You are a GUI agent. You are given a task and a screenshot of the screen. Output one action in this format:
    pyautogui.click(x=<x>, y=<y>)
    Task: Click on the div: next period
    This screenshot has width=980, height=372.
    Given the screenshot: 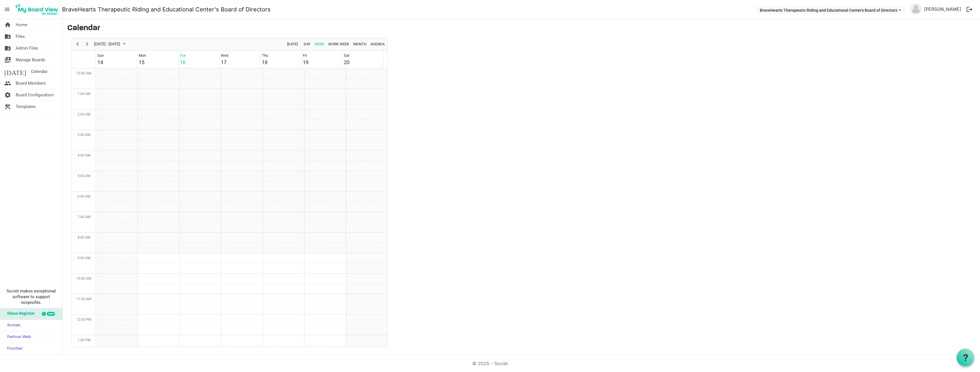 What is the action you would take?
    pyautogui.click(x=87, y=44)
    